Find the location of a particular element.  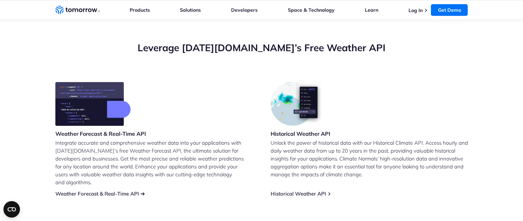

h3: Historical Weather API is located at coordinates (300, 134).